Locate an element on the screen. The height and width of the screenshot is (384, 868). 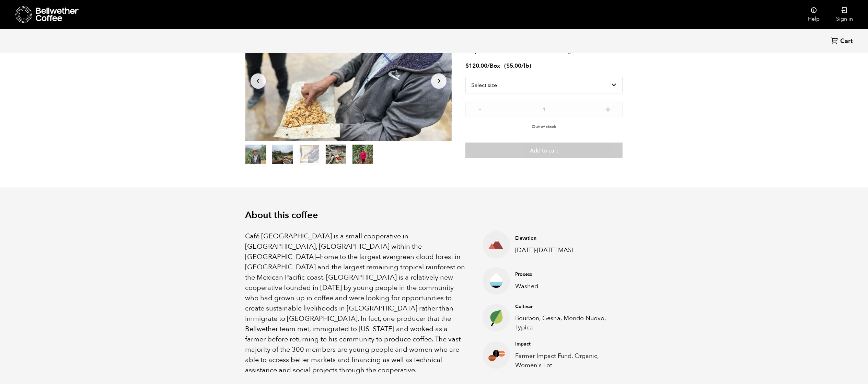
bdi: 5.00 is located at coordinates (514, 65).